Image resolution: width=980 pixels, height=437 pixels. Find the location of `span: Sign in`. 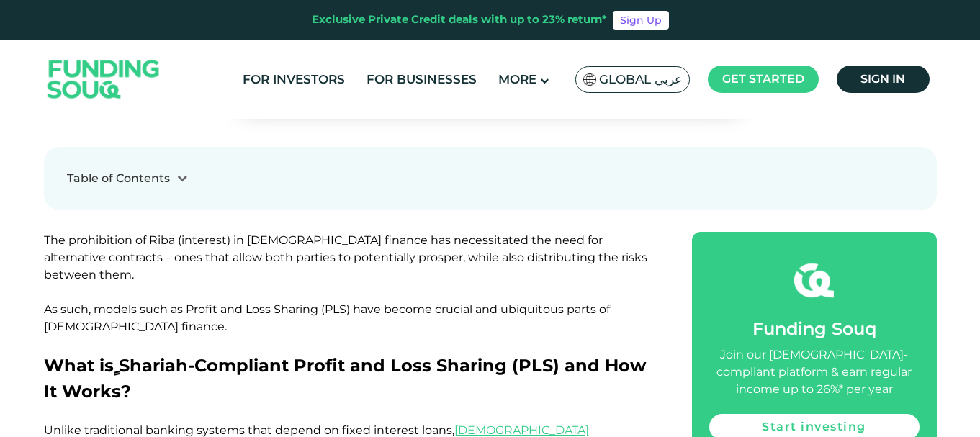

span: Sign in is located at coordinates (882, 78).